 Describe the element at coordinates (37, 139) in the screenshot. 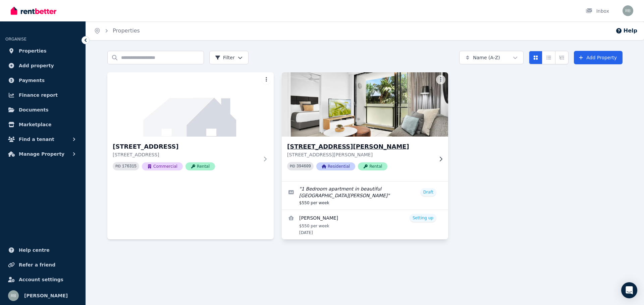

I see `span: Find a tenant` at that location.